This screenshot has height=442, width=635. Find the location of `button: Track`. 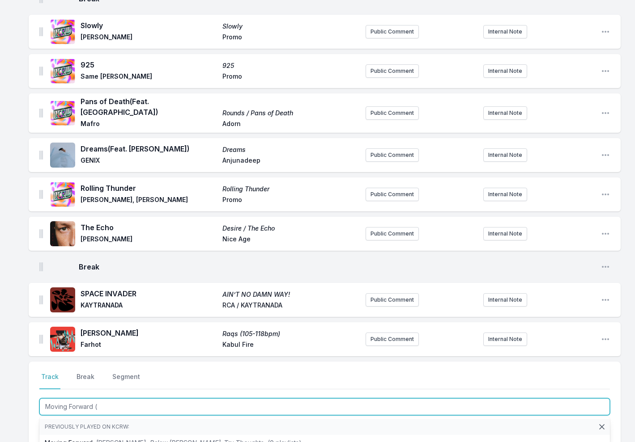

button: Track is located at coordinates (50, 381).